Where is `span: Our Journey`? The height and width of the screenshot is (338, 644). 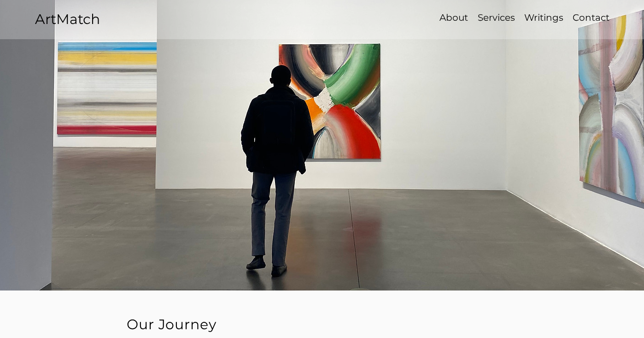
span: Our Journey is located at coordinates (171, 324).